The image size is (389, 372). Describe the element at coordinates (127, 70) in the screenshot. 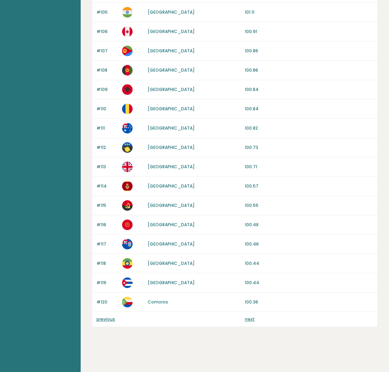

I see `img: af.svg` at that location.